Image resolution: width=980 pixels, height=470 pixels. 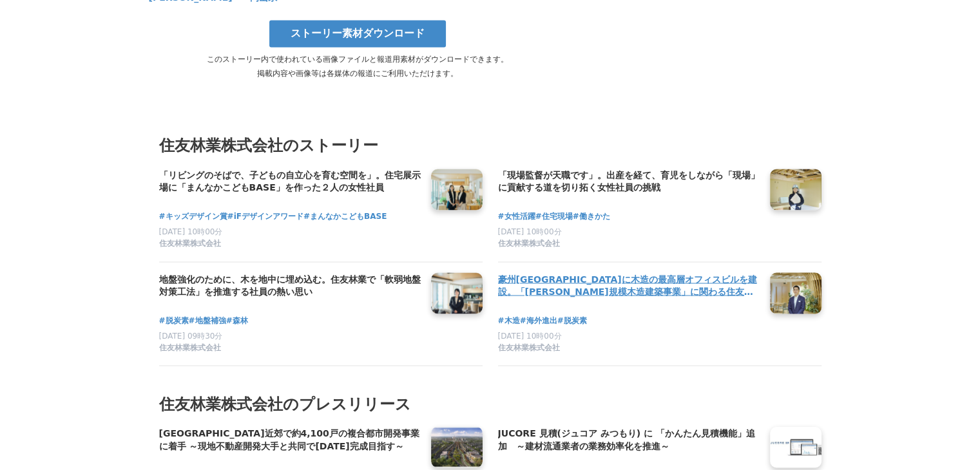 What do you see at coordinates (290, 286) in the screenshot?
I see `h4: 地盤強化のために、木を地中に埋め込む。住友林業で「軟弱地盤対策工法」を推進する社員の熱い思い` at bounding box center [290, 286].